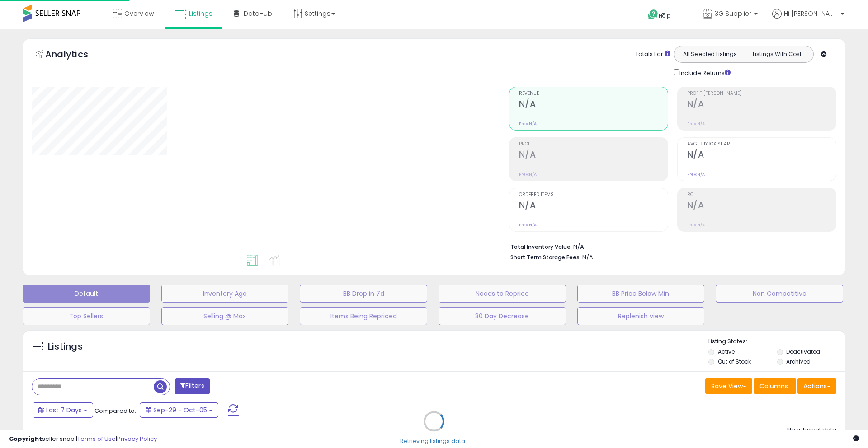  What do you see at coordinates (776, 54) in the screenshot?
I see `button: Listings With Cost` at bounding box center [776, 54].